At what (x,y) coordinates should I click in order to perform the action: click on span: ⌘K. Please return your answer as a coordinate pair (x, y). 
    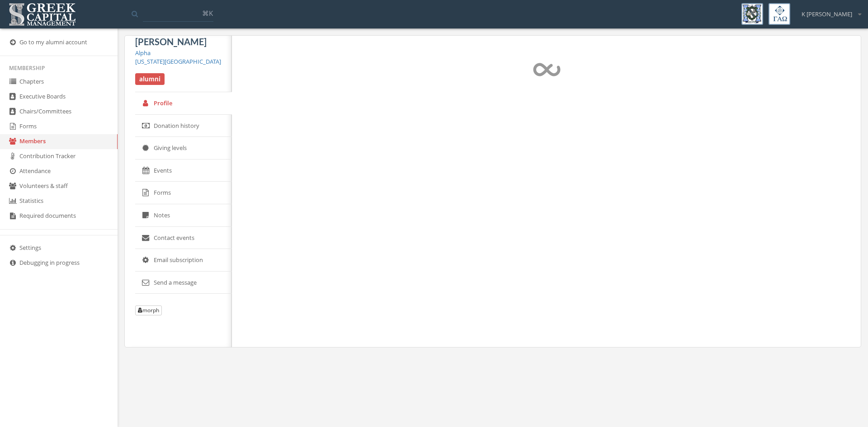
    Looking at the image, I should click on (207, 13).